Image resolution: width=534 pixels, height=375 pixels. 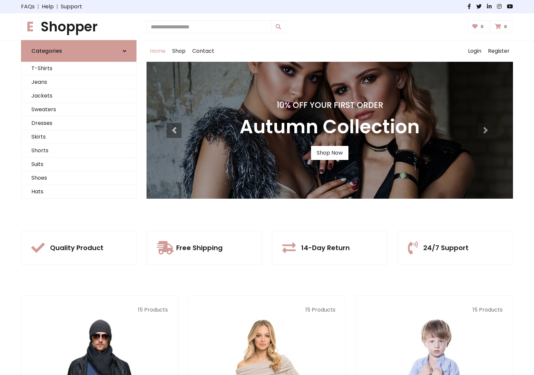 What do you see at coordinates (79, 151) in the screenshot?
I see `a: Shorts` at bounding box center [79, 151].